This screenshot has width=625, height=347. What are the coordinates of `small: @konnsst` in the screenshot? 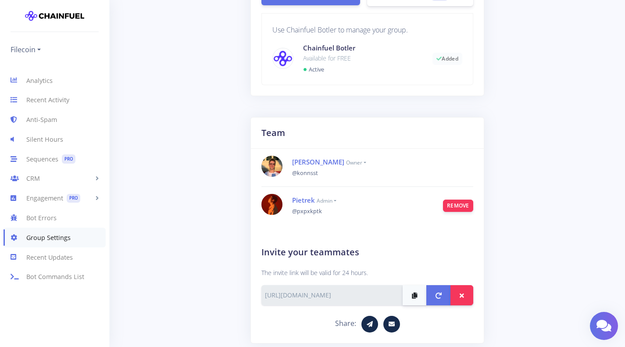 It's located at (305, 173).